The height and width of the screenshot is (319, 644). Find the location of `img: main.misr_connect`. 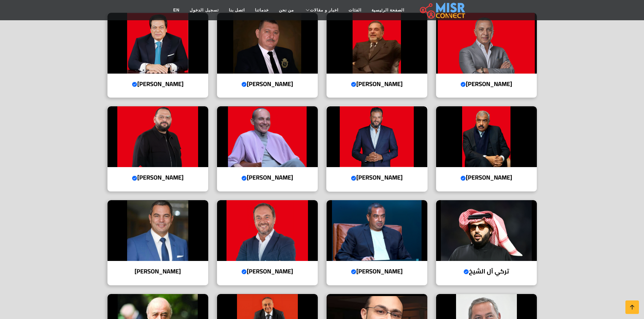

img: main.misr_connect is located at coordinates (443, 10).